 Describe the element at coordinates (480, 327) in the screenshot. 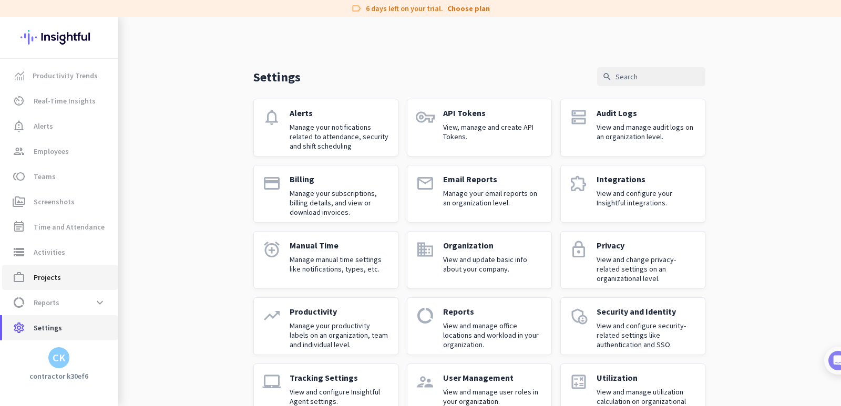

I see `a: data_usageReportsView and manage office locations and workload in your organization.` at that location.